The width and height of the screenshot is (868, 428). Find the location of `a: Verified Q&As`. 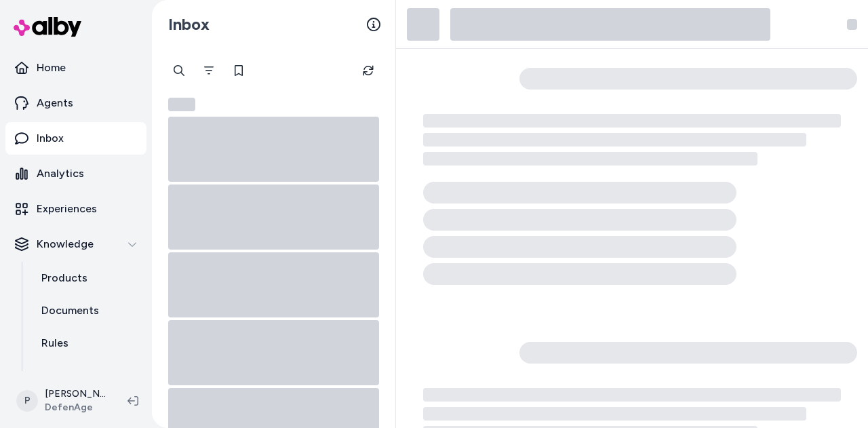

a: Verified Q&As is located at coordinates (87, 376).